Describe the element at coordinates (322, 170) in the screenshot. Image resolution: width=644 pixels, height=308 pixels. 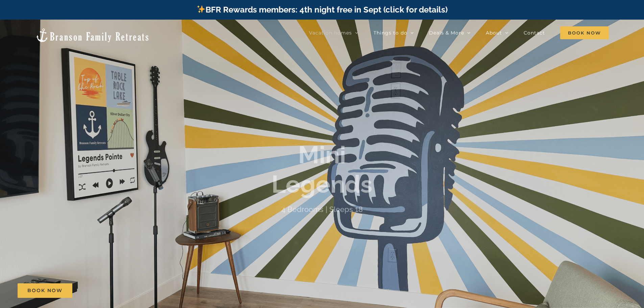
I see `b: Mini Legends` at that location.